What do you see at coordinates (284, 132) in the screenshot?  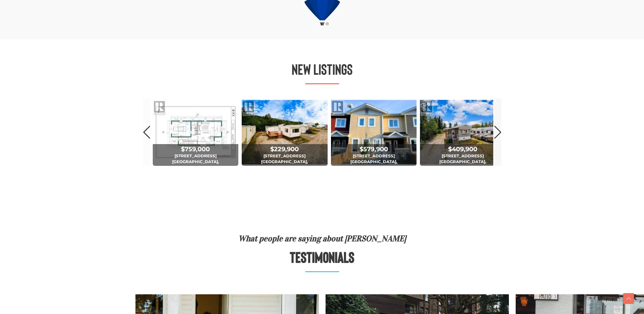 I see `img: <div class="price">$229,900</div> 15-200 Lobird Road<br>Whitehorse, Yukon<br><div class='bed_bath...` at bounding box center [284, 132].